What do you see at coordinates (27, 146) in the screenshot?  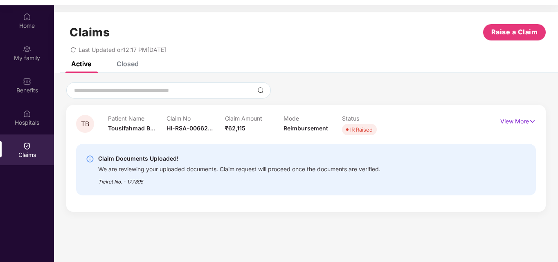 I see `img: svg+xml;base64,PHN2ZyBpZD0iQ2xhaW0iIHhtbG5zPSJodHRwOi8vd3d3LnczLm9yZy8yMDAwL3N2ZyIgd2lkdGg9IjIwIi...` at bounding box center [27, 146].